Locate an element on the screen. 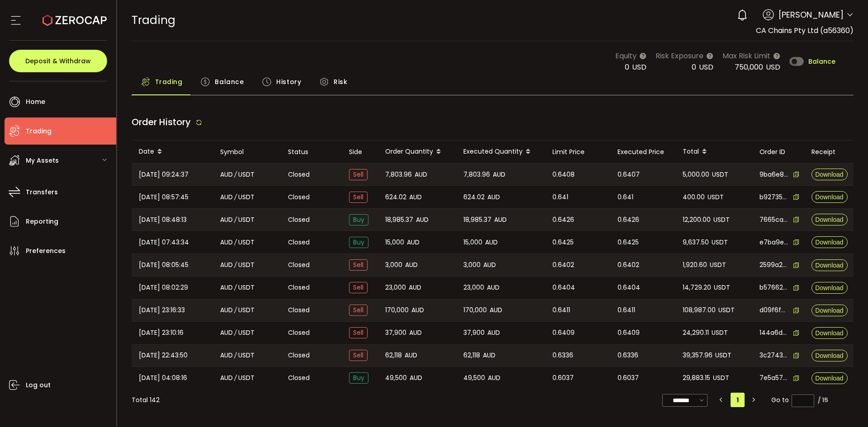 The height and width of the screenshot is (427, 868). span: Reporting is located at coordinates (42, 221).